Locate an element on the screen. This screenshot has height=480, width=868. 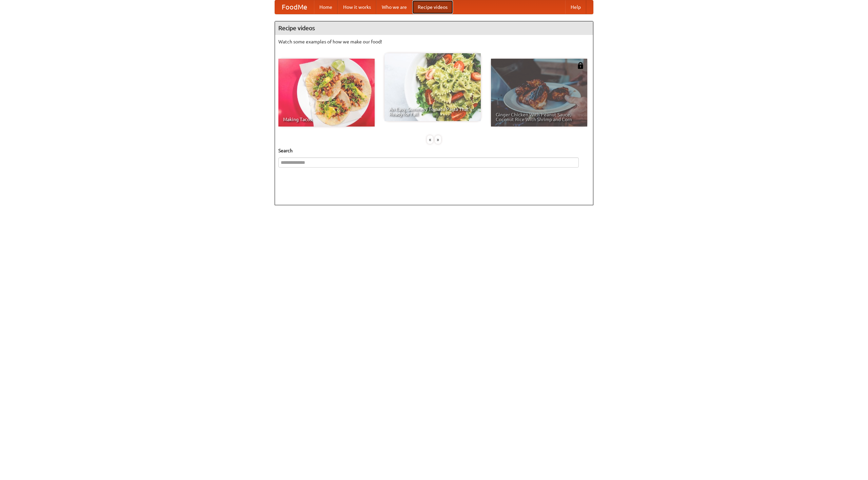
span: An Easy, Summery Tomato Pasta That's Ready for Fall is located at coordinates (433, 112).